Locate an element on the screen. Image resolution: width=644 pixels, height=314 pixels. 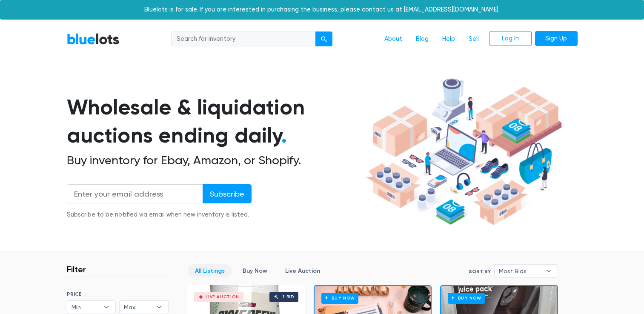
a: Buy Now is located at coordinates (255, 271).